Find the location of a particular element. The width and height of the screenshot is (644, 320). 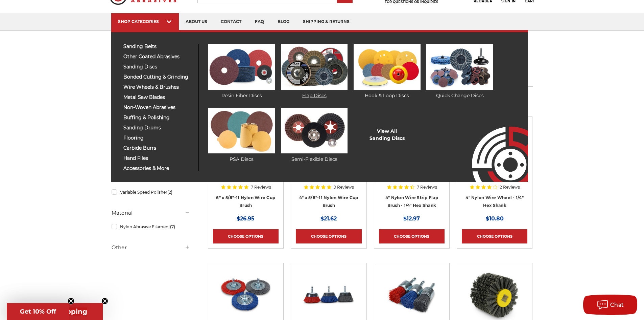

a: about us is located at coordinates (196, 21).